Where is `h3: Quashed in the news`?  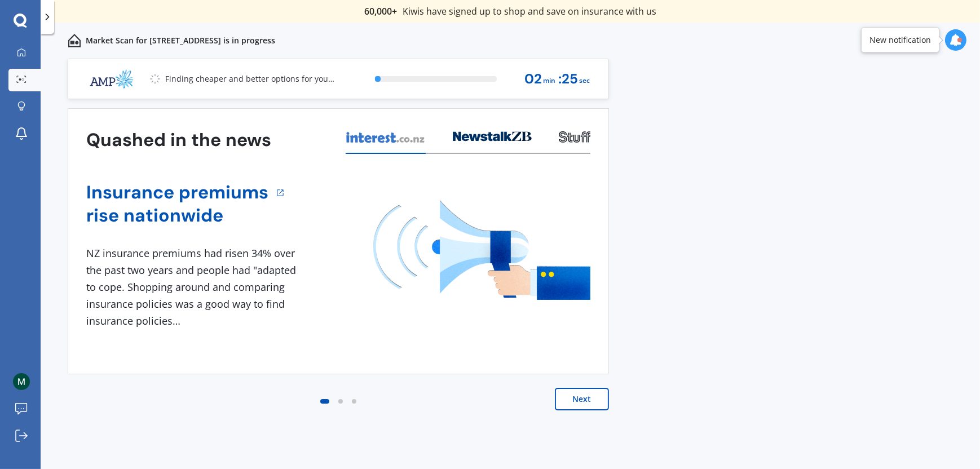 h3: Quashed in the news is located at coordinates (179, 140).